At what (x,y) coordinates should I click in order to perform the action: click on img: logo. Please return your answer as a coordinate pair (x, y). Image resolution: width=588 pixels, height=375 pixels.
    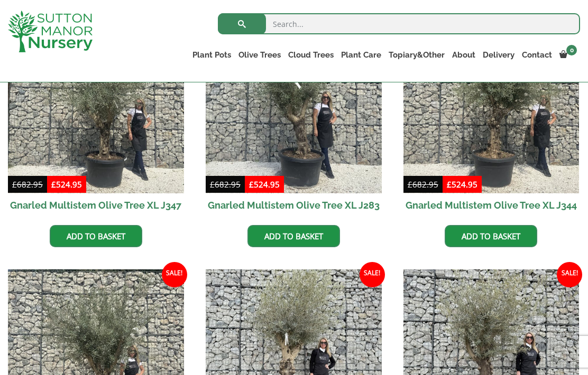
    Looking at the image, I should click on (50, 31).